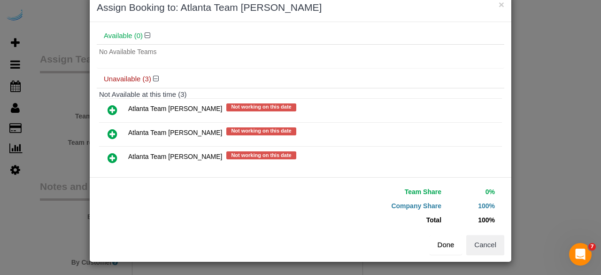 Image resolution: width=601 pixels, height=275 pixels. Describe the element at coordinates (376, 206) in the screenshot. I see `td: Company Share` at that location.